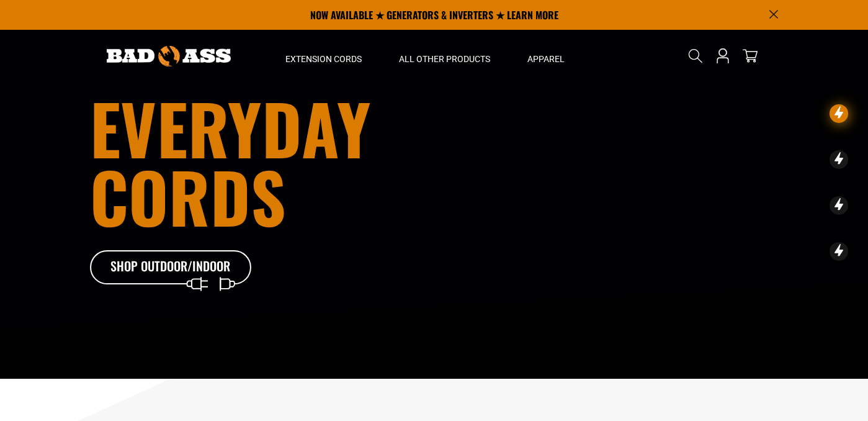 The image size is (868, 421). What do you see at coordinates (545, 56) in the screenshot?
I see `summary: Apparel` at bounding box center [545, 56].